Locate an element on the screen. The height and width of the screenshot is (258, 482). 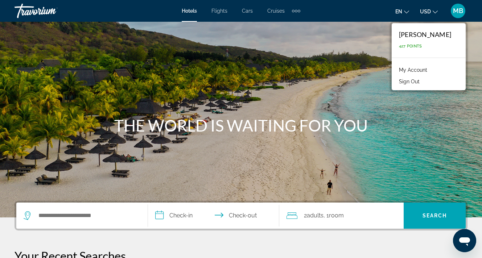
button: Sign Out is located at coordinates (409, 82).